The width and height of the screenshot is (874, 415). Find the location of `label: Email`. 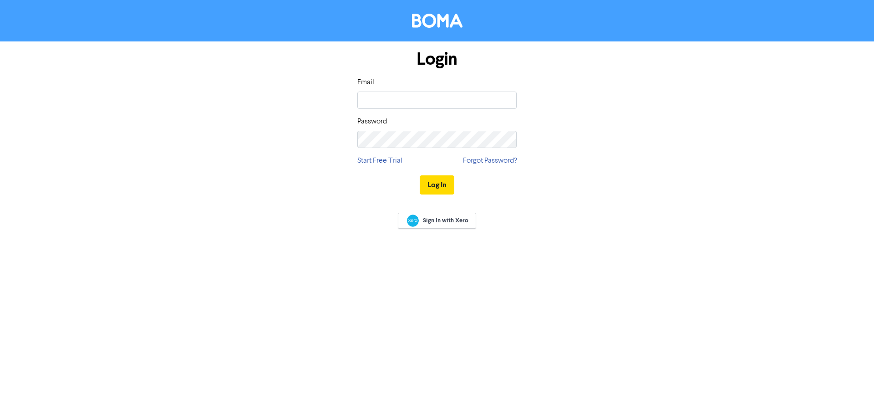

label: Email is located at coordinates (366, 82).